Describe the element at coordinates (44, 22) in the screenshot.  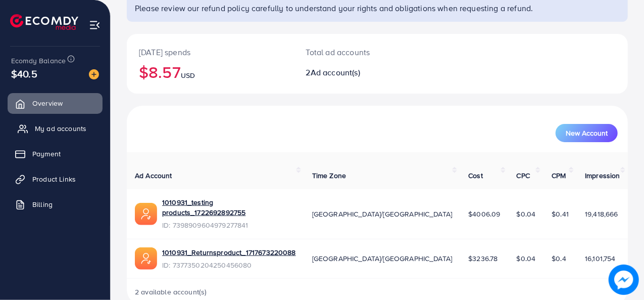
I see `a: logo` at that location.